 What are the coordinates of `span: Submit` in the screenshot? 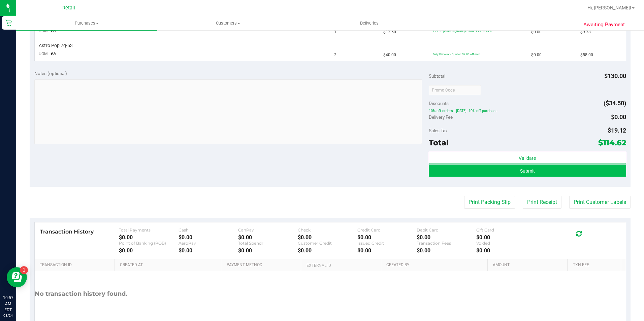 It's located at (528, 171).